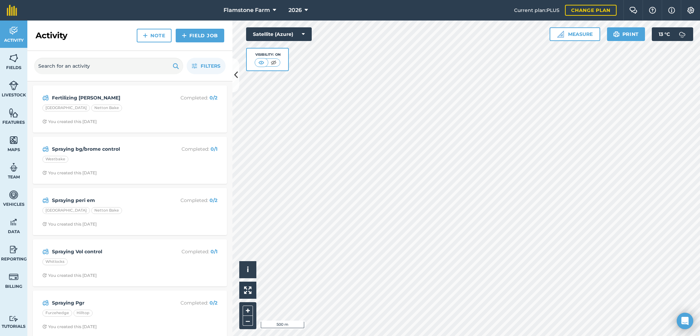  I want to click on a: Note, so click(154, 36).